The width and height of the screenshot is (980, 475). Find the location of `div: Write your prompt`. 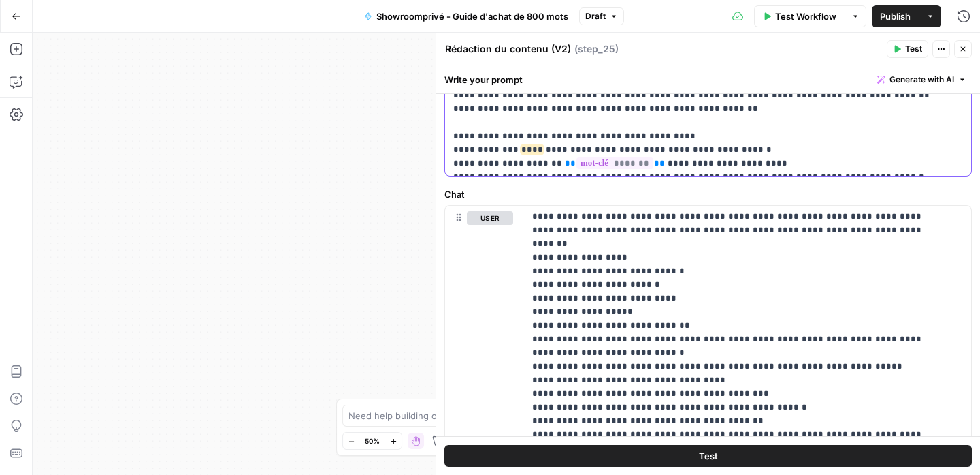

div: Write your prompt is located at coordinates (708, 79).